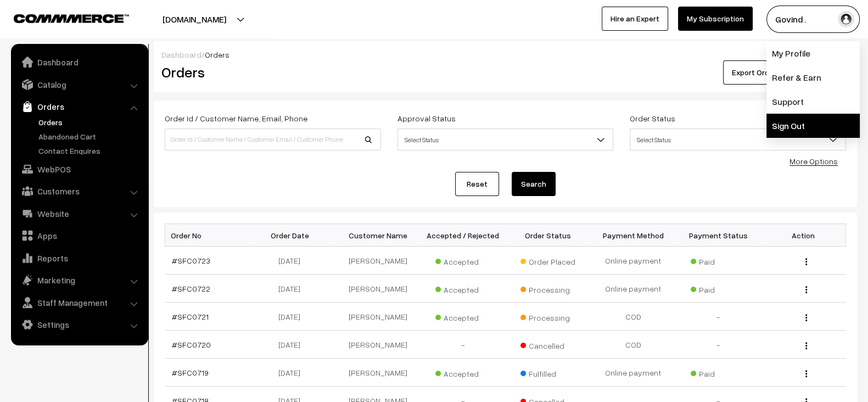  I want to click on img: user, so click(846, 19).